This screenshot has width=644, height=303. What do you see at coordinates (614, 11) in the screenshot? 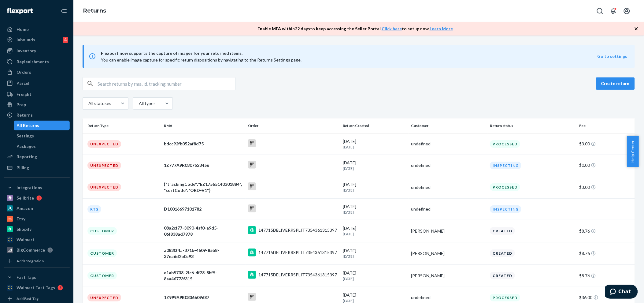
I see `button: Open notifications` at bounding box center [614, 11].